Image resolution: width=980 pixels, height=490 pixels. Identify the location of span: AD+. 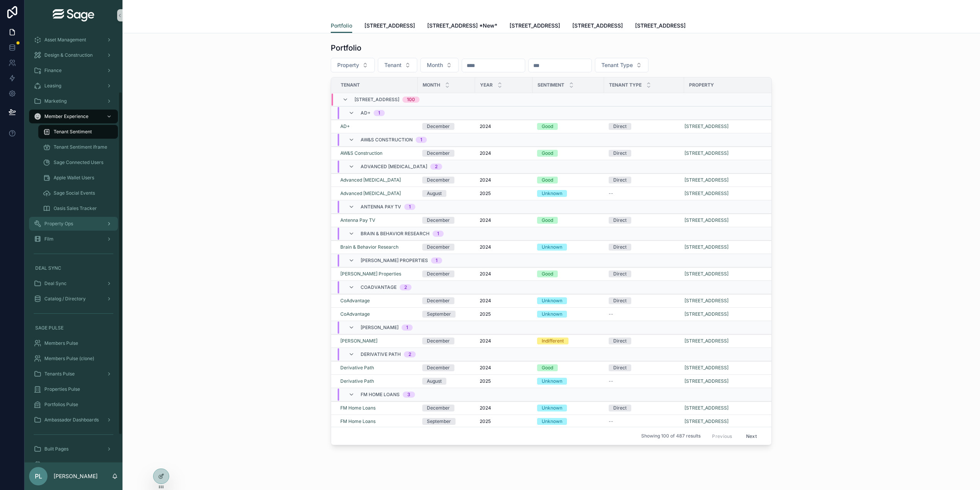
(366, 113).